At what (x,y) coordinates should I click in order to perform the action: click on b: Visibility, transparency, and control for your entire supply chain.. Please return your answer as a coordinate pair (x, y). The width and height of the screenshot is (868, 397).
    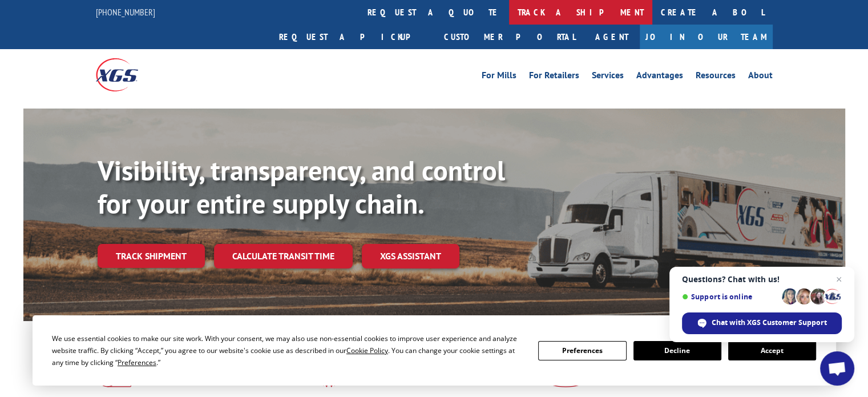
    Looking at the image, I should click on (302, 186).